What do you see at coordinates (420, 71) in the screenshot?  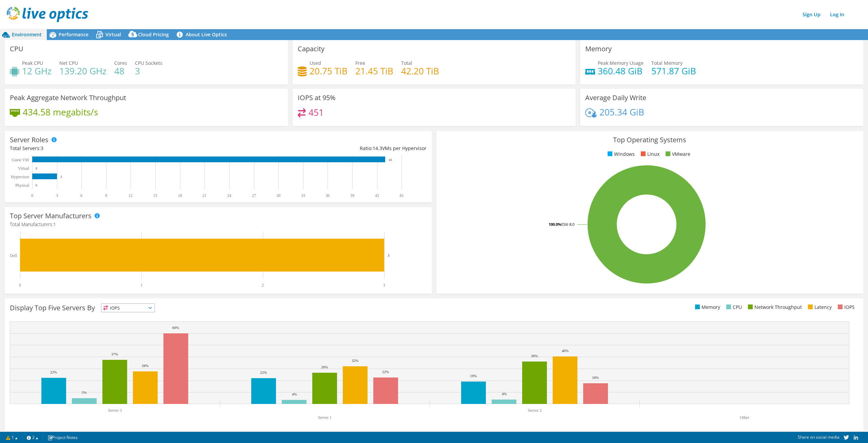 I see `h4: 42.20 TiB` at bounding box center [420, 71].